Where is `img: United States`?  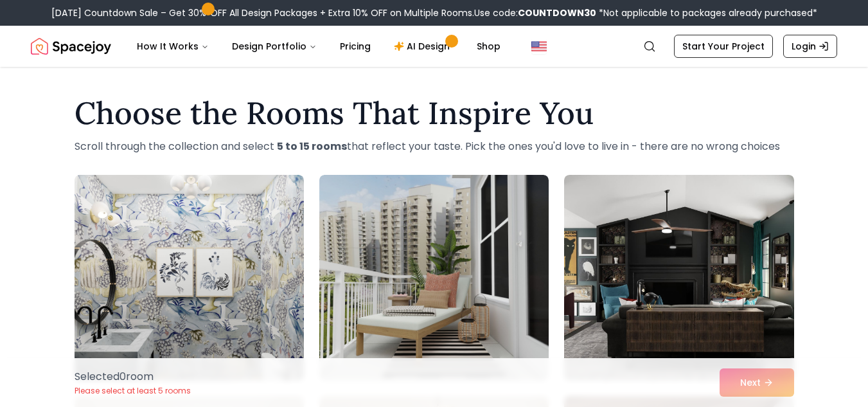
img: United States is located at coordinates (539, 46).